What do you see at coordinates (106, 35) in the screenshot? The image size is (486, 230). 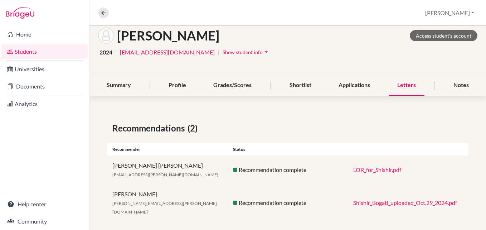 I see `img: Shishir Bogati's avatar` at bounding box center [106, 35].